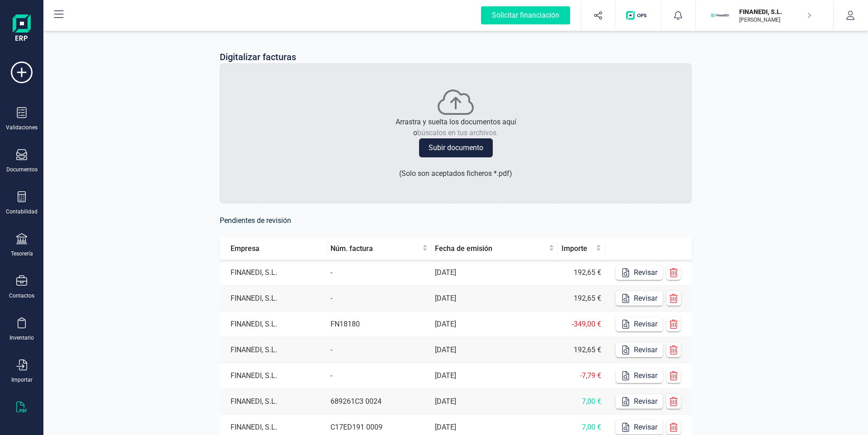  I want to click on span: Fecha de emisión, so click(491, 248).